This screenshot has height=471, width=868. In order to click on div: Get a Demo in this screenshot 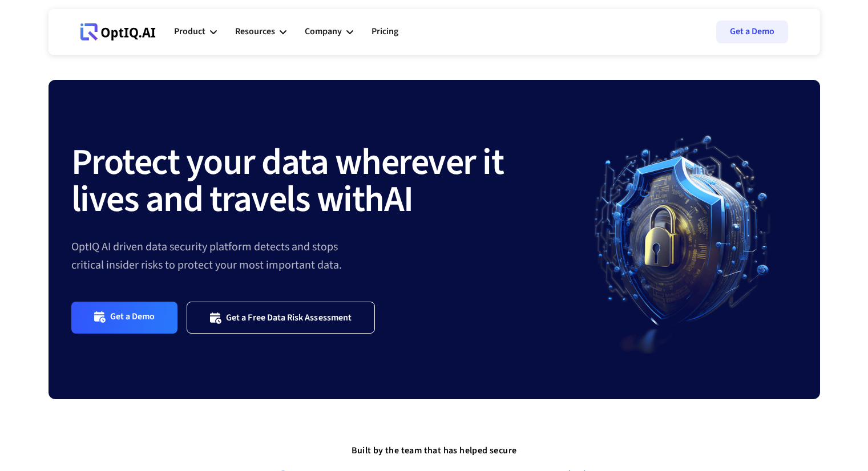, I will do `click(132, 317)`.